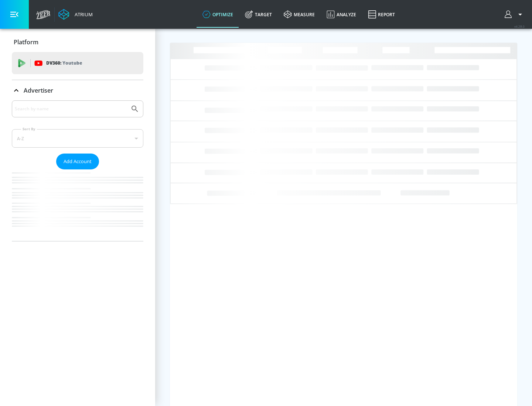  Describe the element at coordinates (78, 205) in the screenshot. I see `nav: list of Advertiser` at that location.